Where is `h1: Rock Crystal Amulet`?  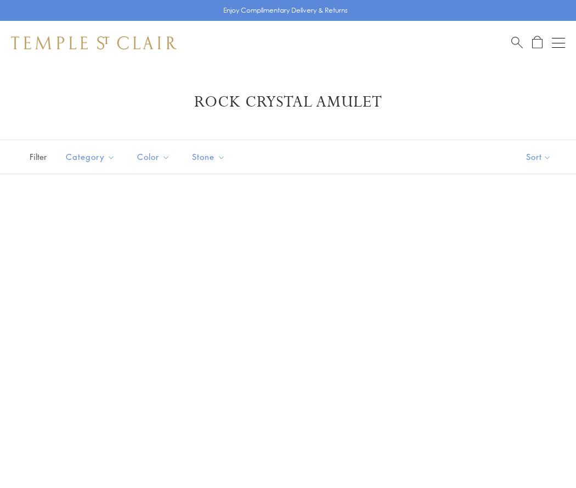 h1: Rock Crystal Amulet is located at coordinates (288, 102).